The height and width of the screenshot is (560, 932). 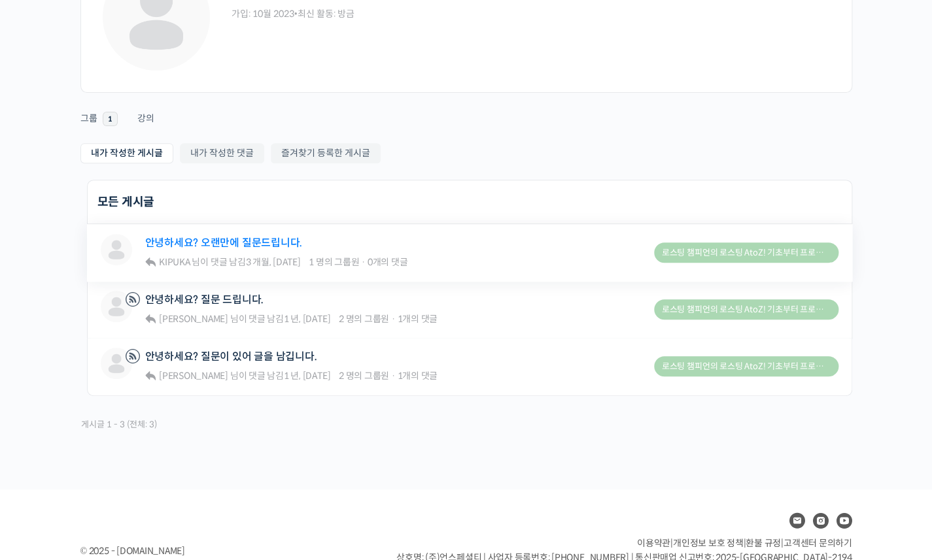 I want to click on a: 즐겨찾기 등록한 게시글, so click(x=325, y=153).